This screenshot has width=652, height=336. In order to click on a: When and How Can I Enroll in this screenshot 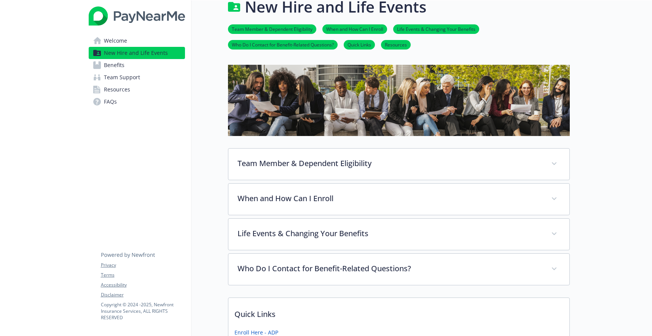, I will do `click(355, 29)`.